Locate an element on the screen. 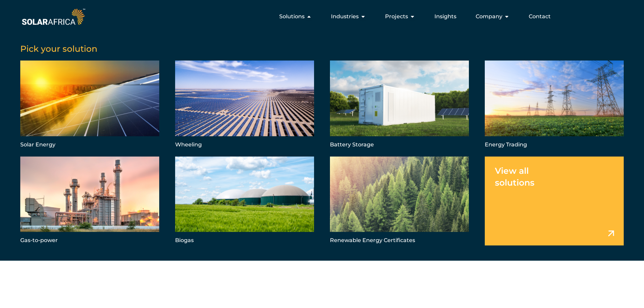 The width and height of the screenshot is (644, 308). span: Projects is located at coordinates (397, 17).